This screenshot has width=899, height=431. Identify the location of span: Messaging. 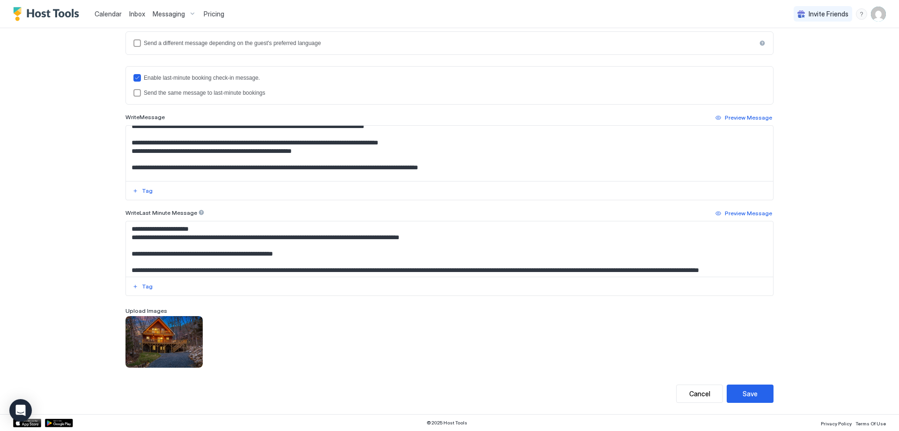
(169, 14).